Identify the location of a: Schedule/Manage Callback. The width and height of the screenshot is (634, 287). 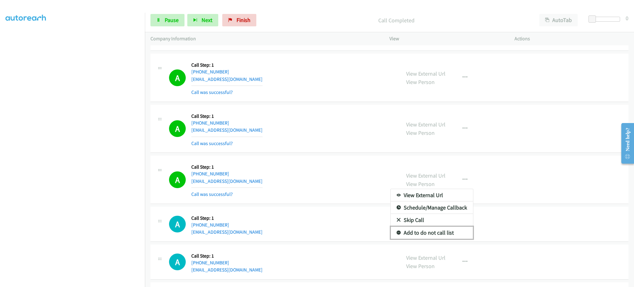
(432, 208).